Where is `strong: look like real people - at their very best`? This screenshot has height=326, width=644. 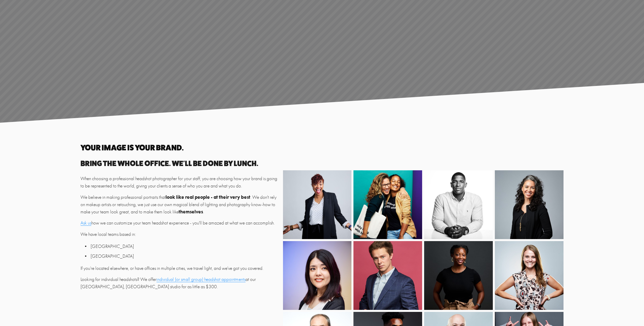 strong: look like real people - at their very best is located at coordinates (208, 197).